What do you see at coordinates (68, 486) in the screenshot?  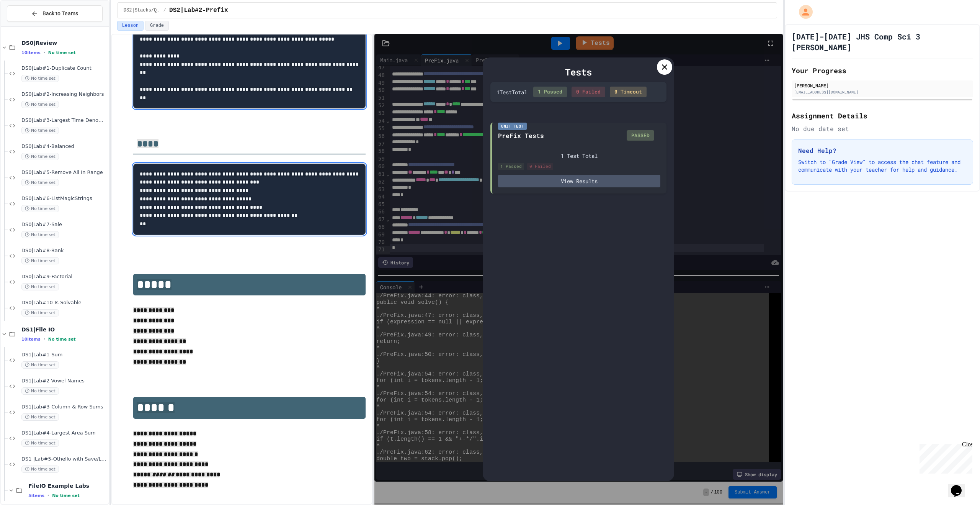 I see `span: FileIO Example Labs` at bounding box center [68, 486].